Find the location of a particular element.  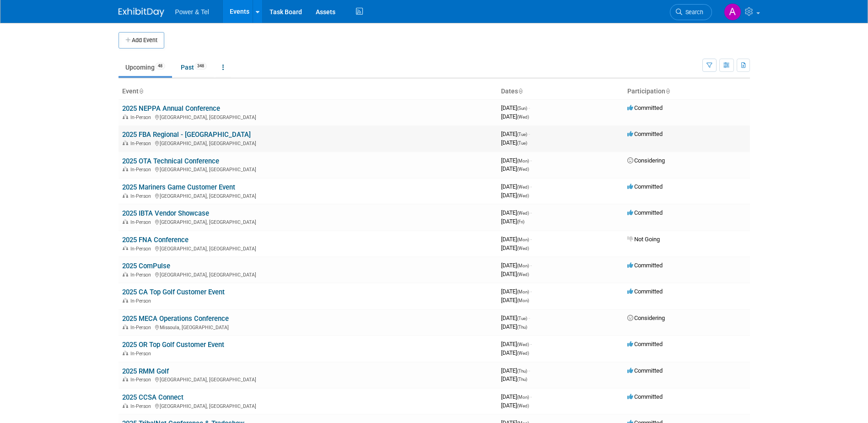

a: 2025 NEPPA Annual Conference is located at coordinates (171, 108).